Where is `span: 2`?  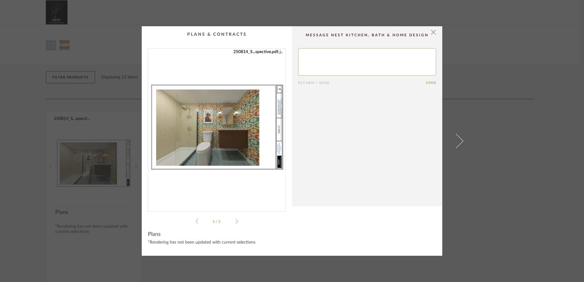
span: 2 is located at coordinates (220, 222).